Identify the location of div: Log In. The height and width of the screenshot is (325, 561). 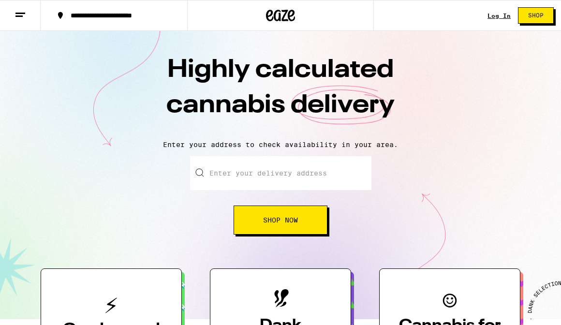
(499, 15).